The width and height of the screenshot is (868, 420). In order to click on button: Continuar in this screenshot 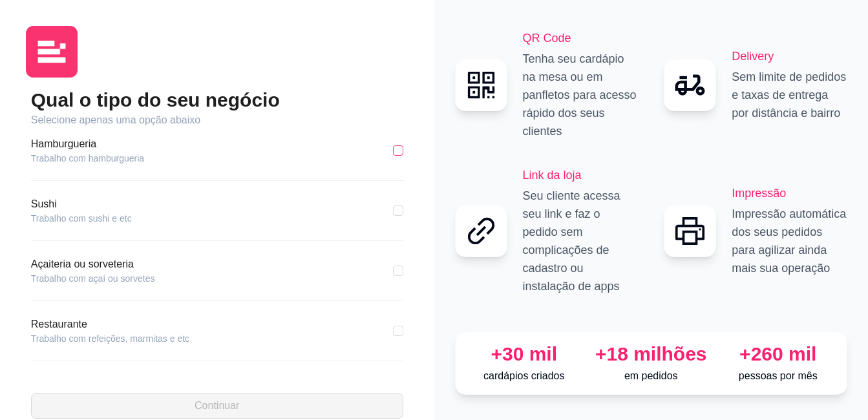, I will do `click(217, 406)`.